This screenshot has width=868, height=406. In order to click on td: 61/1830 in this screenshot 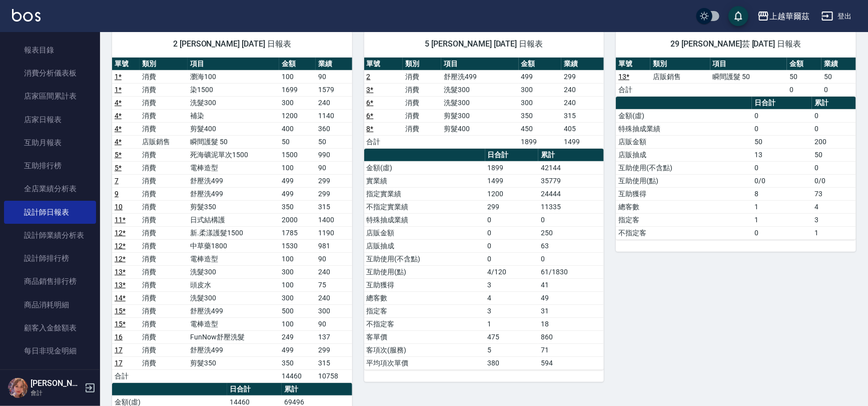, I will do `click(571, 272)`.